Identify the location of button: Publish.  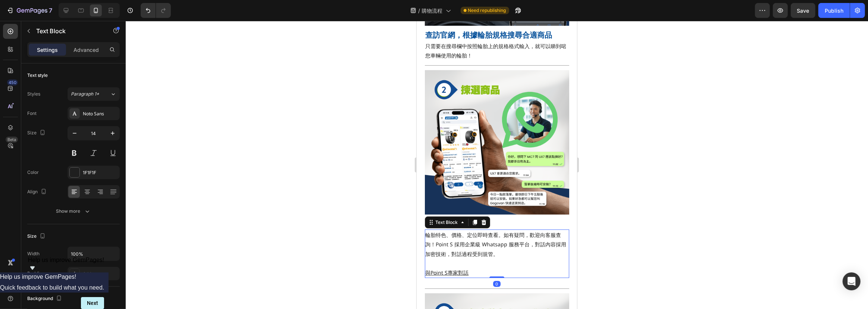
(834, 11).